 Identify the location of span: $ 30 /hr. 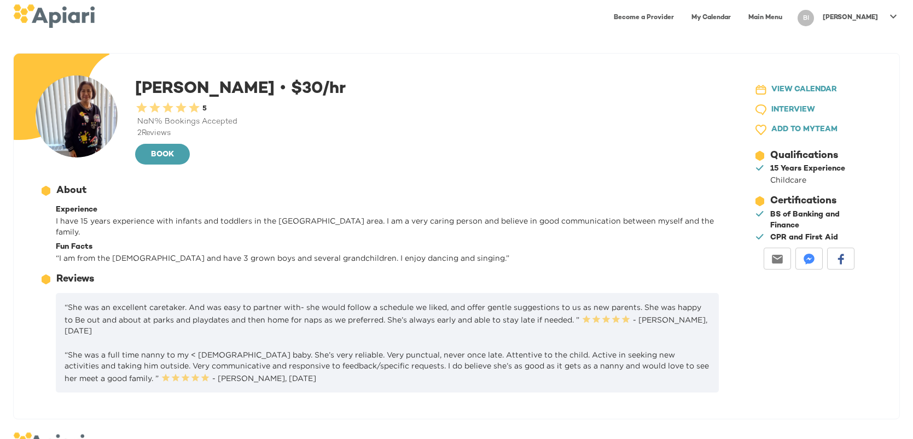
(310, 89).